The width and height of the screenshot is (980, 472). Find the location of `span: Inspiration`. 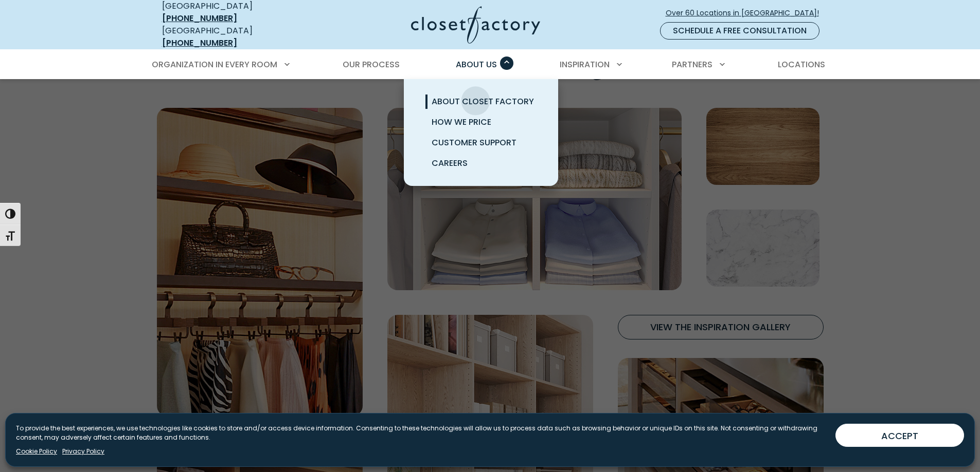

span: Inspiration is located at coordinates (584, 64).